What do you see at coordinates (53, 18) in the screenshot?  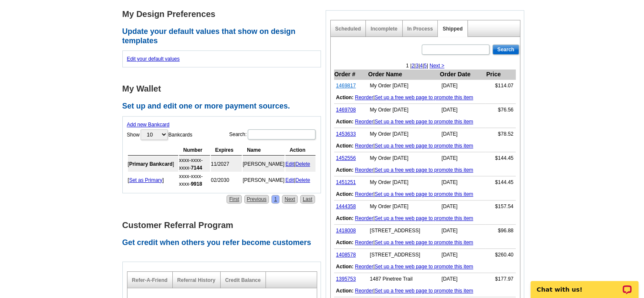 I see `p: Chat with us!` at bounding box center [53, 18].